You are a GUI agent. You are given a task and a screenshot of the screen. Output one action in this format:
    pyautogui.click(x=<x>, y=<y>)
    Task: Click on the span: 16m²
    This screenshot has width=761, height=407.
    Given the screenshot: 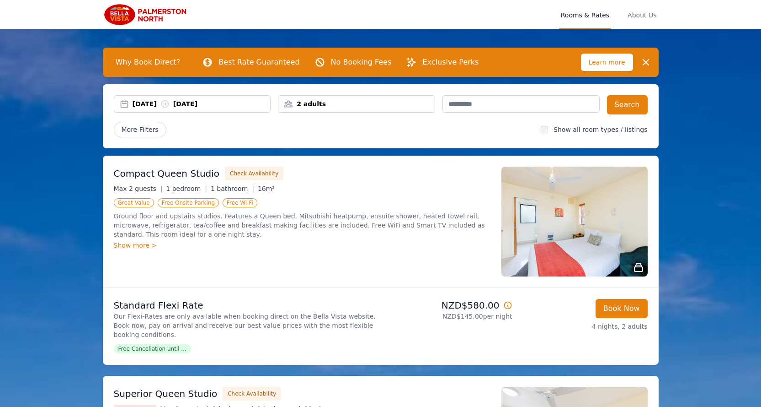 What is the action you would take?
    pyautogui.click(x=266, y=188)
    